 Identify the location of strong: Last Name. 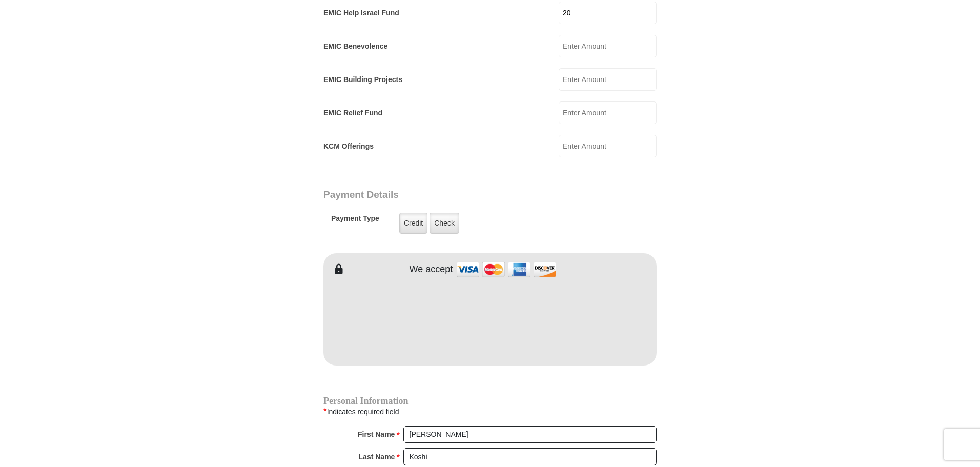
(376, 457).